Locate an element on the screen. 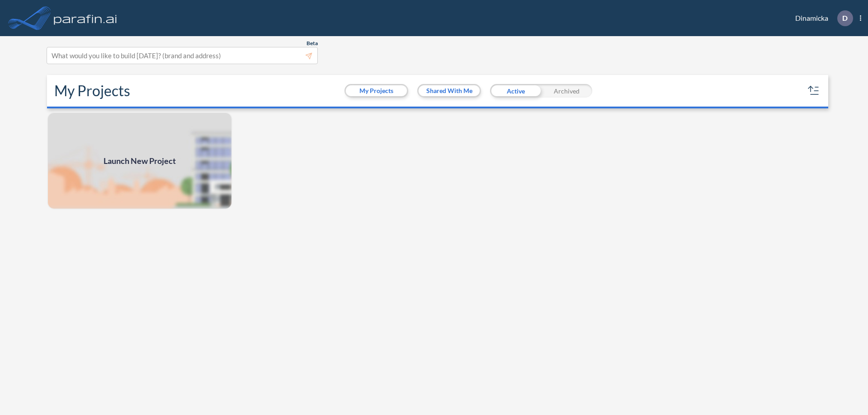 The width and height of the screenshot is (868, 415). span: Beta is located at coordinates (312, 43).